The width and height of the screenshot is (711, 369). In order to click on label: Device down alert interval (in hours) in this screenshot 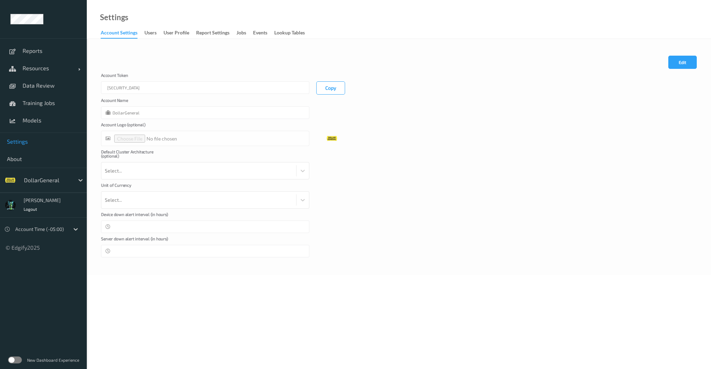, I will do `click(136, 216)`.